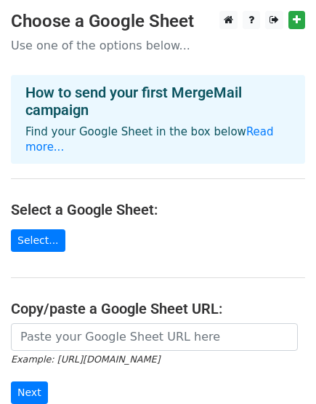 This screenshot has width=316, height=404. Describe the element at coordinates (158, 308) in the screenshot. I see `h4: Copy/paste a Google Sheet URL:` at that location.